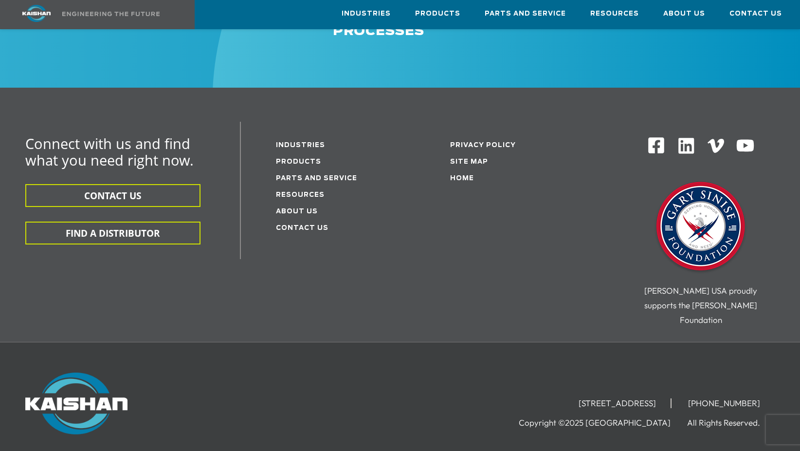 The width and height of the screenshot is (800, 451). I want to click on a: Privacy Policy, so click(483, 145).